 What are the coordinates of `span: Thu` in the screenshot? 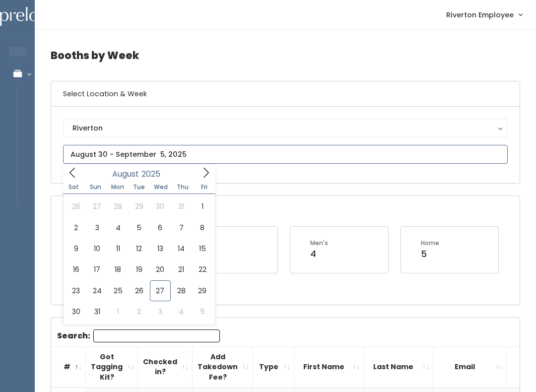 It's located at (182, 187).